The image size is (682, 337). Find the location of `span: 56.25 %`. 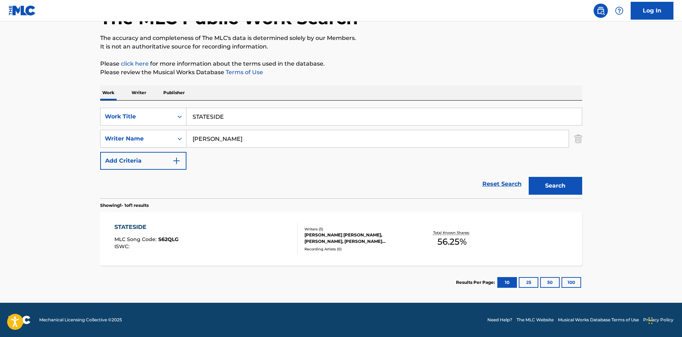

span: 56.25 % is located at coordinates (452, 242).